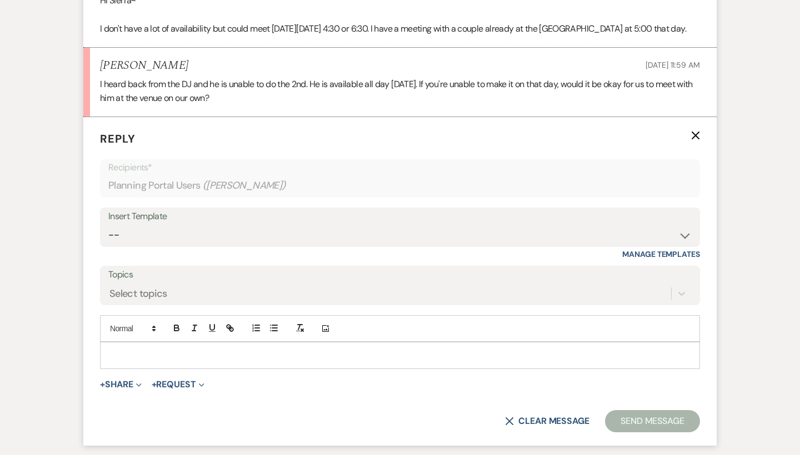 The height and width of the screenshot is (455, 800). Describe the element at coordinates (400, 217) in the screenshot. I see `div: Insert Template` at that location.